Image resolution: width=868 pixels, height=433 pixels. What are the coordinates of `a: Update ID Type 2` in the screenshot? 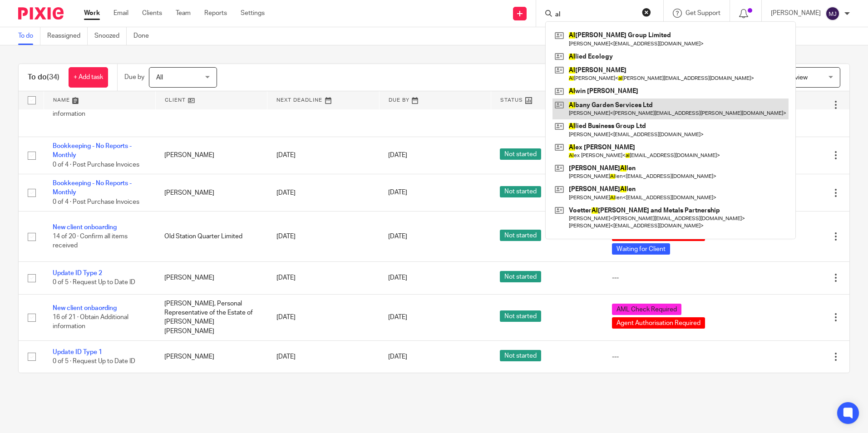 It's located at (77, 273).